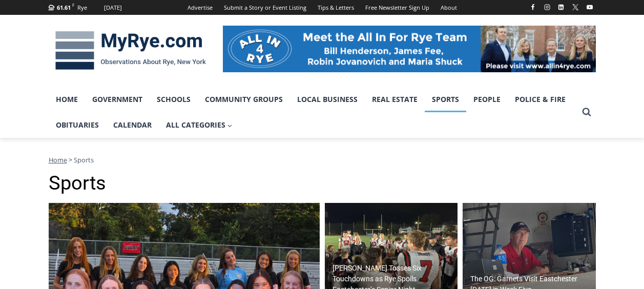  I want to click on a: Sports, so click(445, 99).